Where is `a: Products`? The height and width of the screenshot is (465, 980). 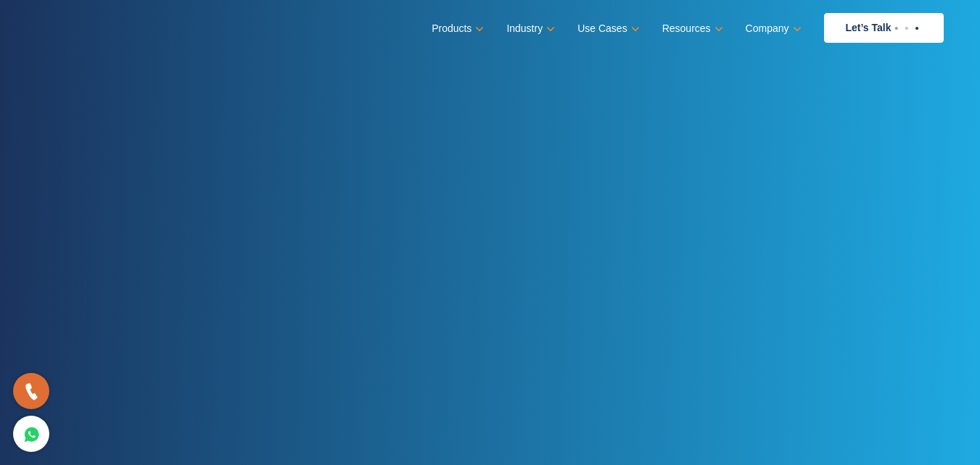 a: Products is located at coordinates (456, 28).